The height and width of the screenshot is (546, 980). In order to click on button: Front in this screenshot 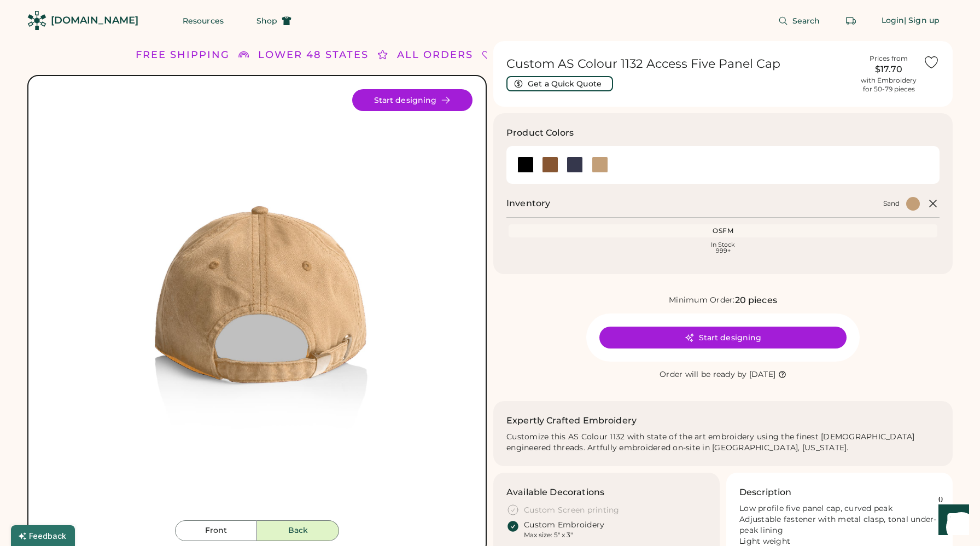, I will do `click(216, 531)`.